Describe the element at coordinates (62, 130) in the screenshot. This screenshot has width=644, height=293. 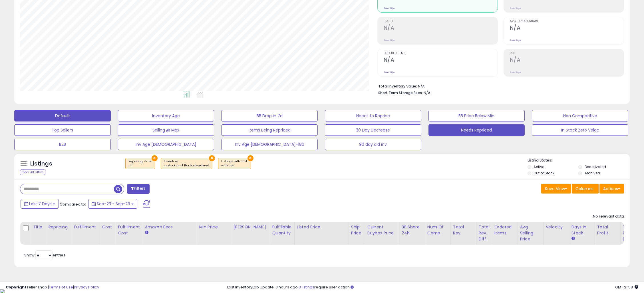
I see `button: Top Sellers` at that location.